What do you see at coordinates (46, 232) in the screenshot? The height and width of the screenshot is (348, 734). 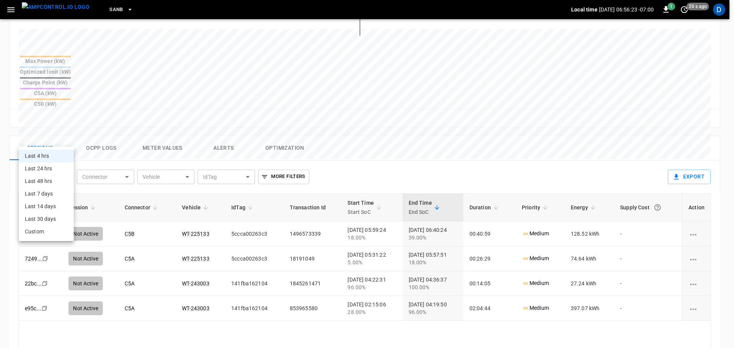 I see `li: Custom` at bounding box center [46, 232].